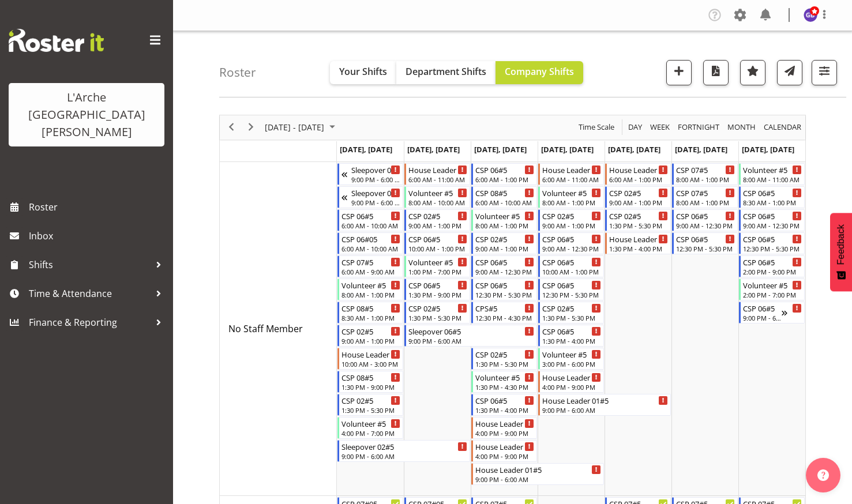  I want to click on div: 4:00 PM - 7:00 PM, so click(371, 433).